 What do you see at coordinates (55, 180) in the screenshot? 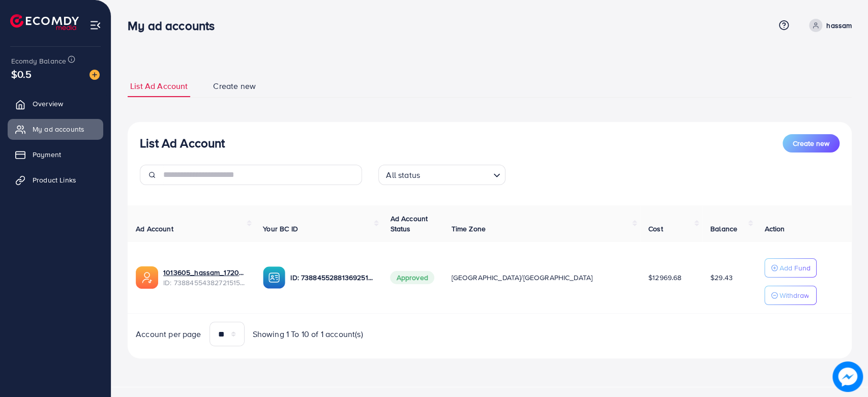
I see `a: Product Links` at bounding box center [55, 180].